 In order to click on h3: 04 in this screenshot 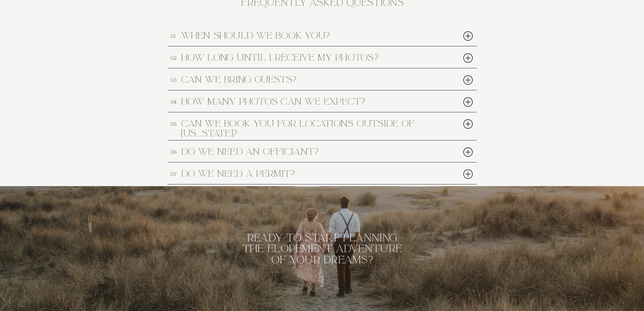, I will do `click(174, 100)`.